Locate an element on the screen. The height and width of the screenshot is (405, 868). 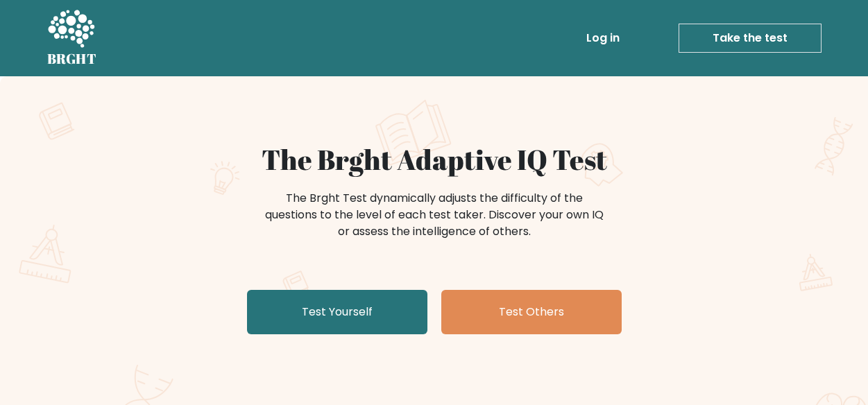
h1: The Brght Adaptive IQ Test is located at coordinates (434, 159).